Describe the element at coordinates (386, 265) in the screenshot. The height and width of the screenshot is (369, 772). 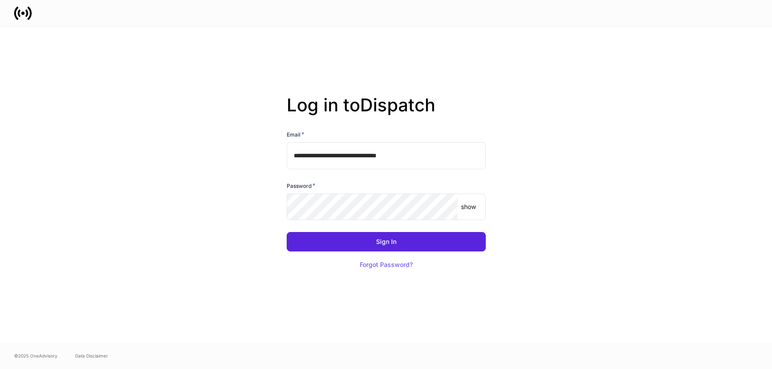
I see `div: Forgot Password?` at that location.